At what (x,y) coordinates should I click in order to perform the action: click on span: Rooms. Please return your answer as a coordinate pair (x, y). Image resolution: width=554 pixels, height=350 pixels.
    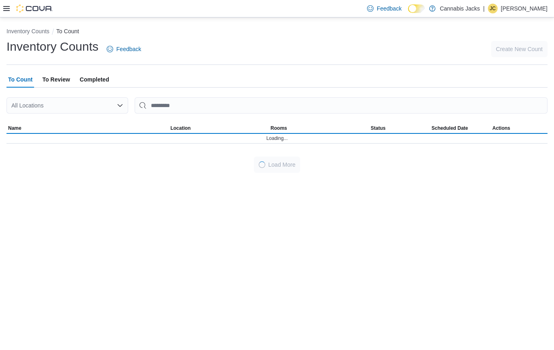
    Looking at the image, I should click on (279, 128).